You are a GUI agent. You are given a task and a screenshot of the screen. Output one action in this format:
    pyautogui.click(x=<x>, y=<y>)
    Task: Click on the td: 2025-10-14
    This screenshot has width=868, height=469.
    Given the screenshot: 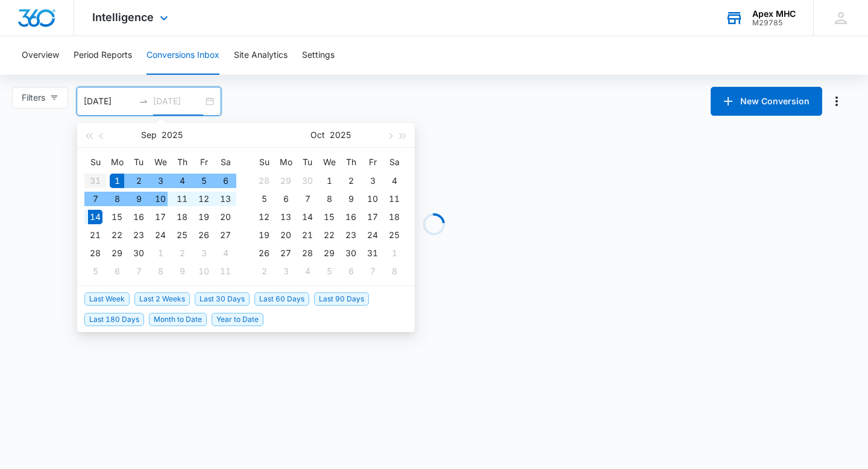 What is the action you would take?
    pyautogui.click(x=307, y=217)
    